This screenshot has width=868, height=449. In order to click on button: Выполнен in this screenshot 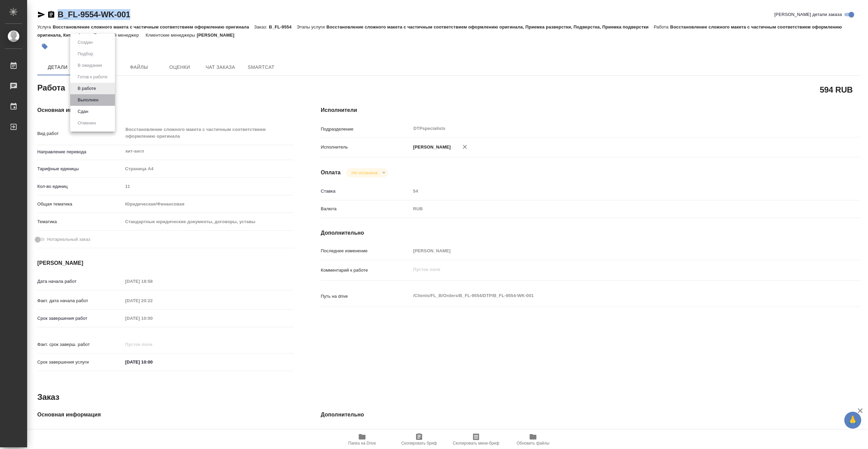, I will do `click(88, 100)`.